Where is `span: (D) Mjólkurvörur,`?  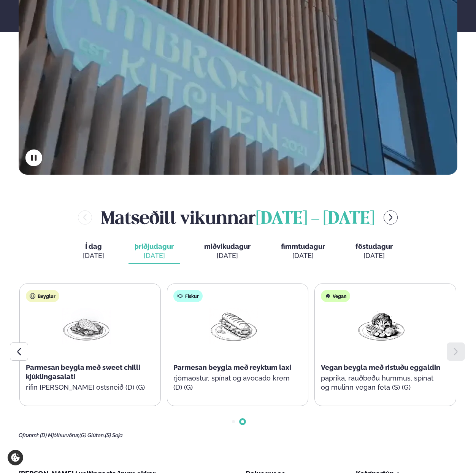
span: (D) Mjólkurvörur, is located at coordinates (59, 435).